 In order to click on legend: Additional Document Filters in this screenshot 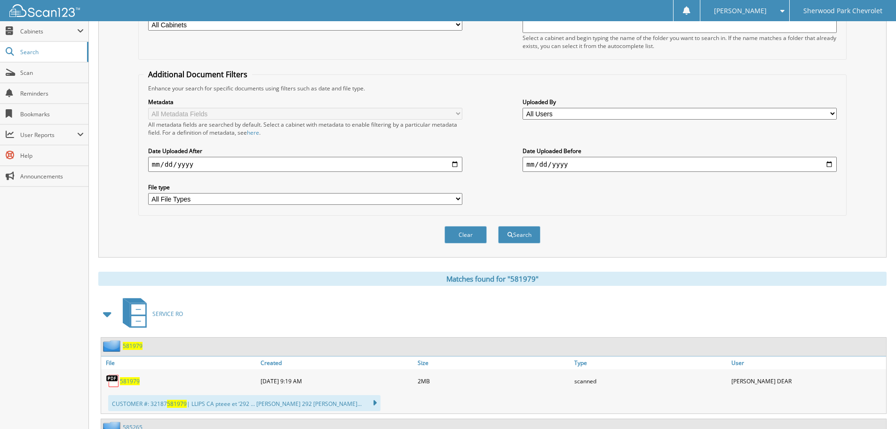, I will do `click(198, 74)`.